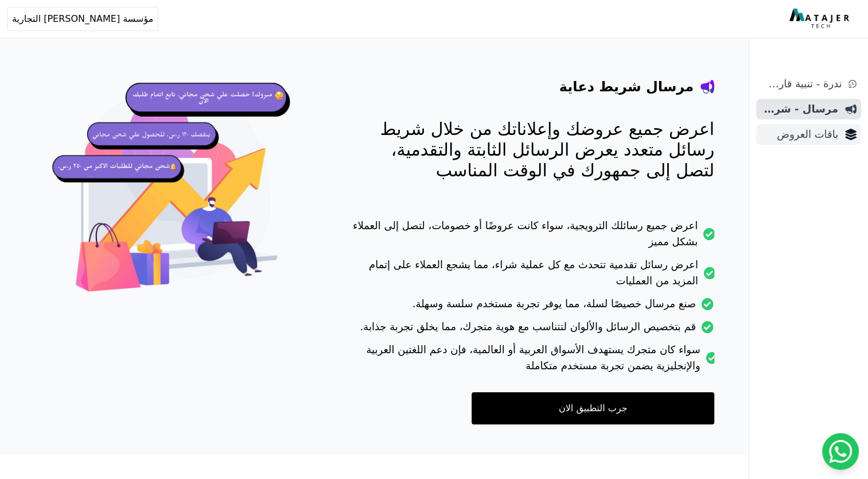 The image size is (868, 479). What do you see at coordinates (799, 135) in the screenshot?
I see `span: باقات العروض` at bounding box center [799, 135].